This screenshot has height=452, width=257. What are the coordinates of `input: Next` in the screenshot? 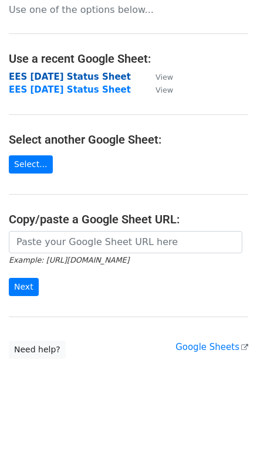 It's located at (23, 287).